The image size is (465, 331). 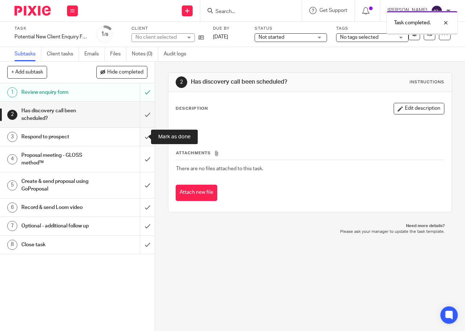 I want to click on div: 7, so click(x=12, y=226).